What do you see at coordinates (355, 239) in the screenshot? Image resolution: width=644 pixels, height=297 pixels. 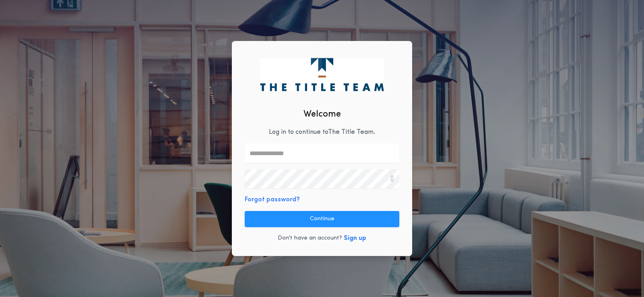 I see `button: Sign up` at bounding box center [355, 239].